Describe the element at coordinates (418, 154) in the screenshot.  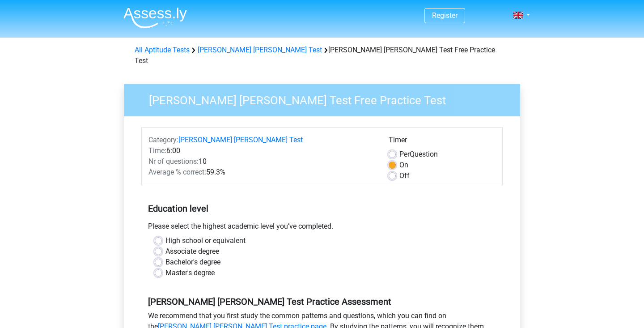
I see `label: Question` at that location.